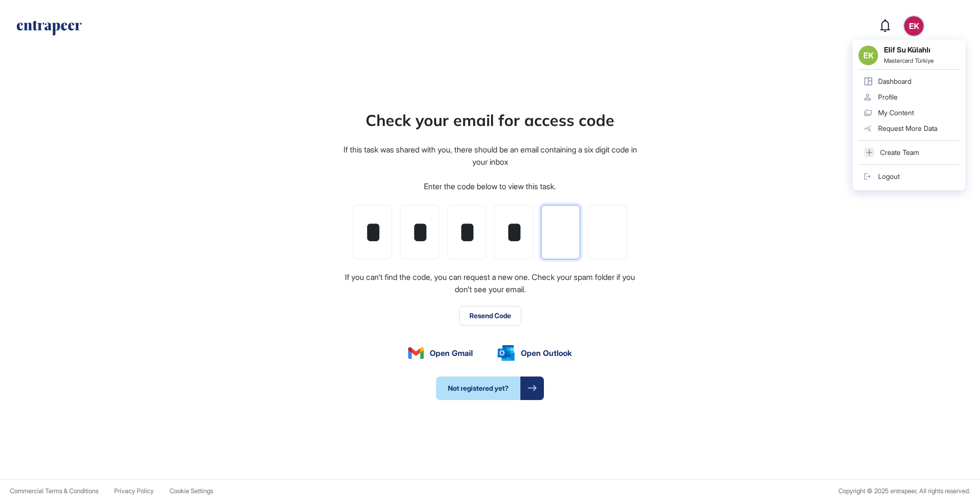 This screenshot has width=980, height=503. I want to click on a: Open Outlook, so click(534, 353).